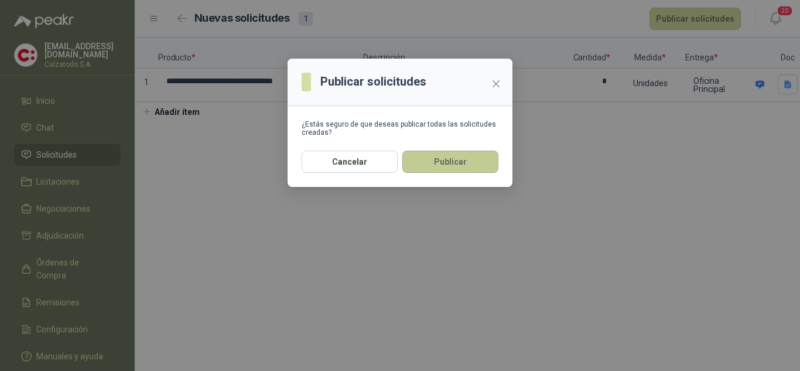 The width and height of the screenshot is (800, 371). I want to click on div: ¿Estás seguro de que deseas publicar todas las solicitudes creadas?, so click(400, 128).